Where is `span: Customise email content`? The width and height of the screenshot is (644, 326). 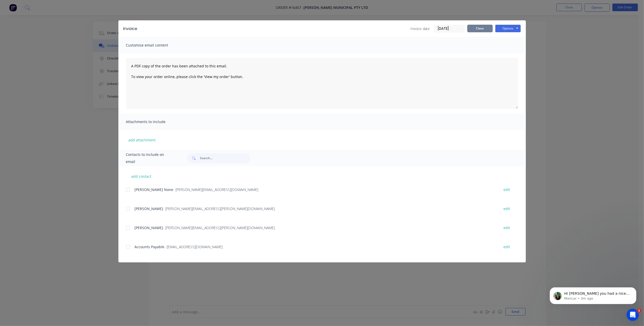 span: Customise email content is located at coordinates (154, 45).